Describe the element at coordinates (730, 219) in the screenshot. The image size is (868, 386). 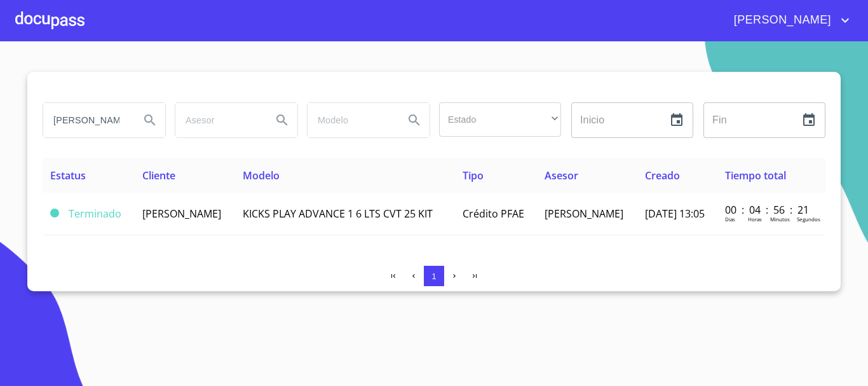
I see `p: Dias` at that location.